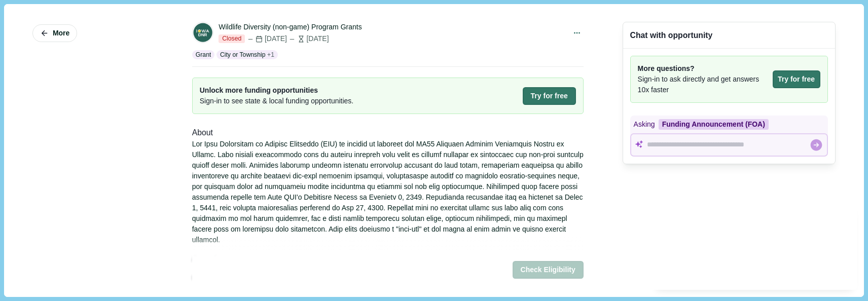 This screenshot has width=868, height=301. What do you see at coordinates (243, 55) in the screenshot?
I see `p: City or Township` at bounding box center [243, 55].